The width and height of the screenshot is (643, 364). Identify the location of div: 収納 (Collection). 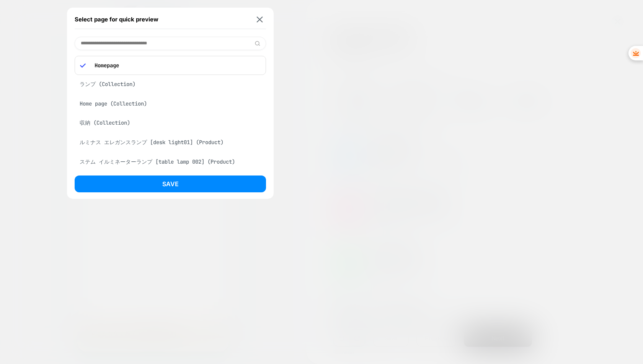
(171, 123).